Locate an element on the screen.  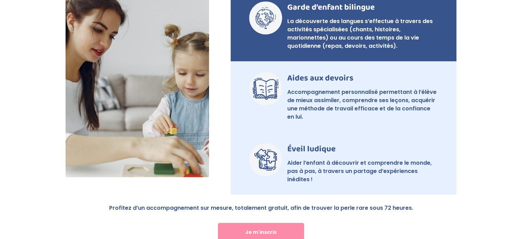
p: Aider l’enfant à découvrir et comprendre le monde, pas à pas, à travers un partage d’expériences ... is located at coordinates (363, 171).